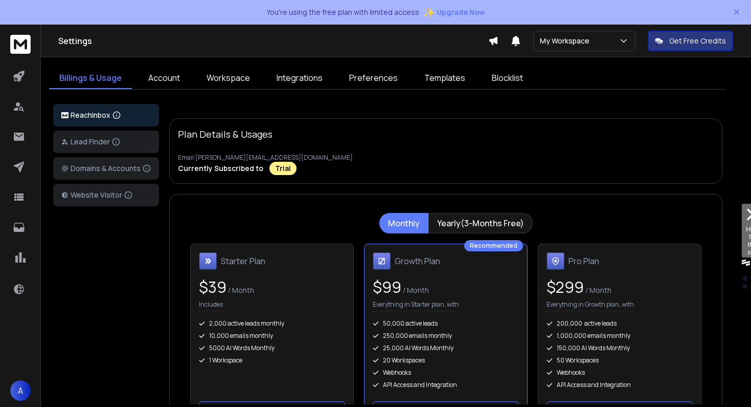  Describe the element at coordinates (213, 286) in the screenshot. I see `span: $ 39` at that location.